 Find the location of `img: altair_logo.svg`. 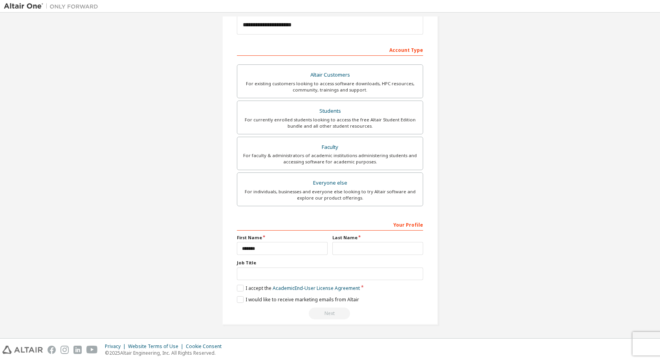

img: altair_logo.svg is located at coordinates (22, 349).